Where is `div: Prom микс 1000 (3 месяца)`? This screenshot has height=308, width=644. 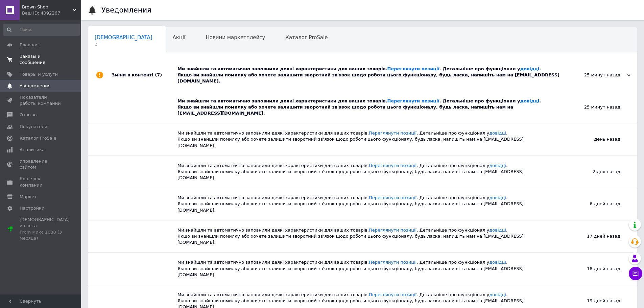 div: Prom микс 1000 (3 месяца) is located at coordinates (44, 235).